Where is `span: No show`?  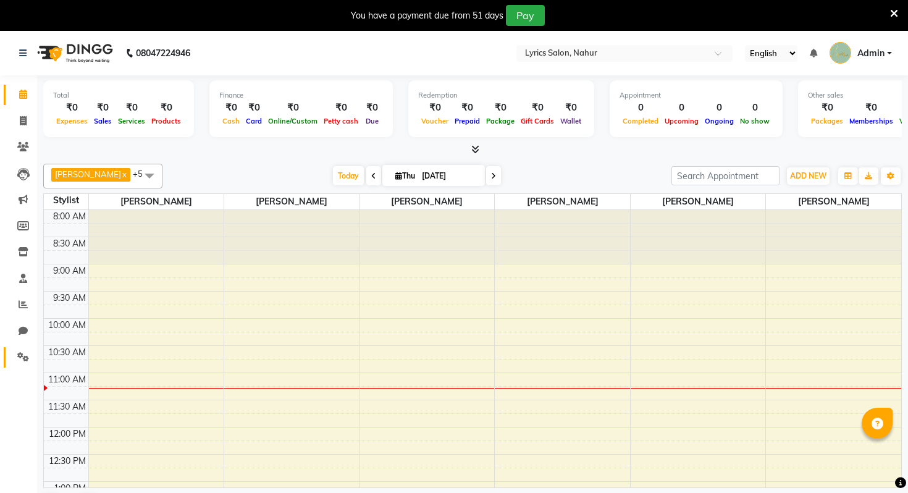
span: No show is located at coordinates (755, 121).